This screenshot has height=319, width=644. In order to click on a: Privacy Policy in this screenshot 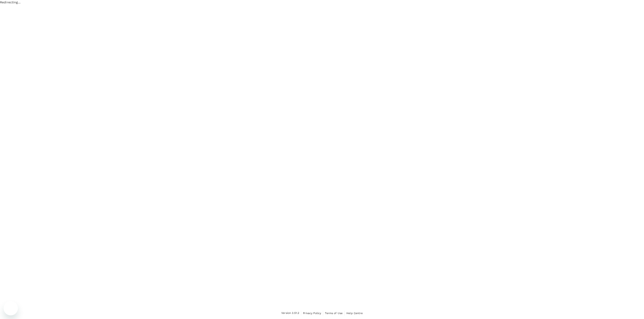, I will do `click(312, 313)`.